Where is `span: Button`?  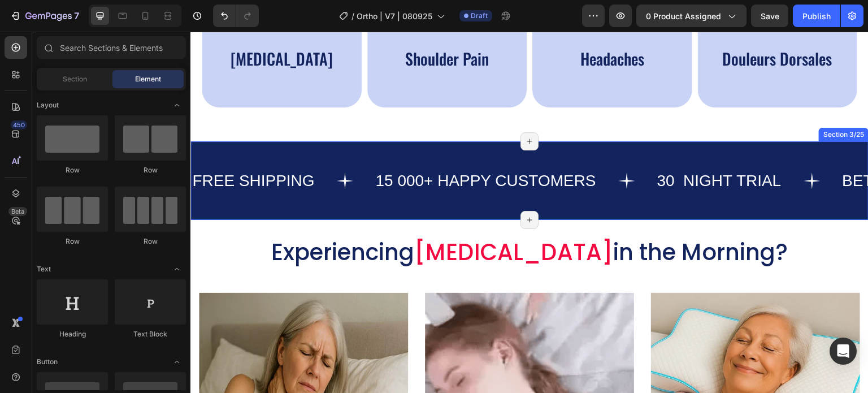
span: Button is located at coordinates (47, 362).